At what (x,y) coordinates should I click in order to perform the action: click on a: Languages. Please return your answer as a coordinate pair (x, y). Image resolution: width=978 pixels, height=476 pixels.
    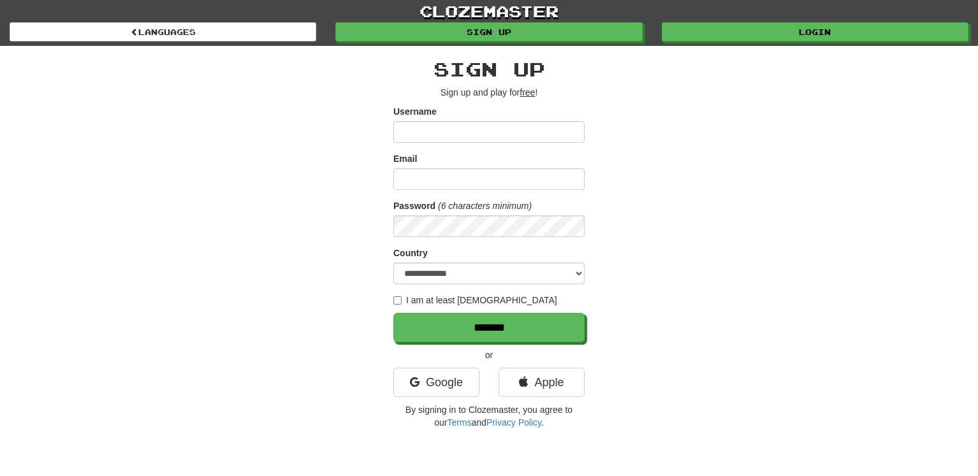
    Looking at the image, I should click on (163, 32).